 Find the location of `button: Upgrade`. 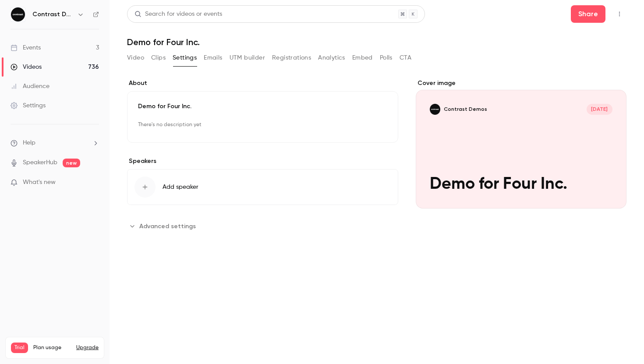

button: Upgrade is located at coordinates (87, 348).